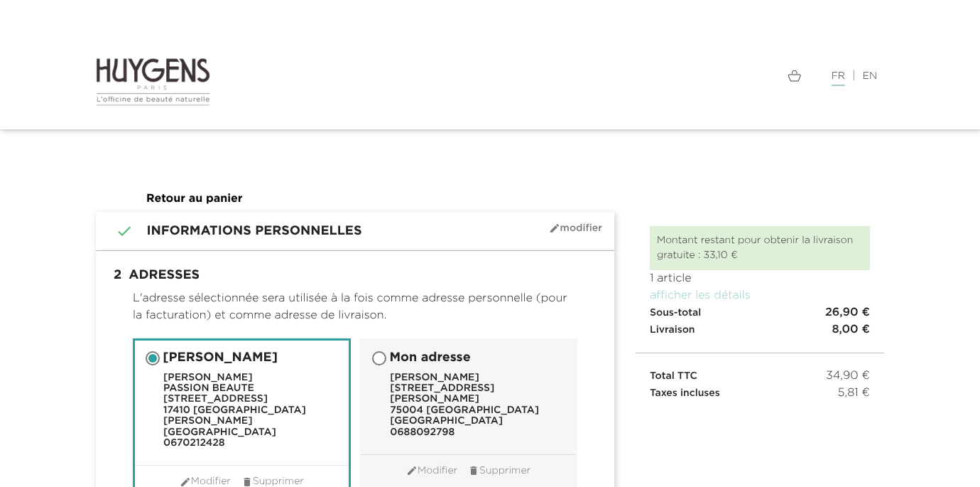  What do you see at coordinates (851, 330) in the screenshot?
I see `span: 8,00 €` at bounding box center [851, 330].